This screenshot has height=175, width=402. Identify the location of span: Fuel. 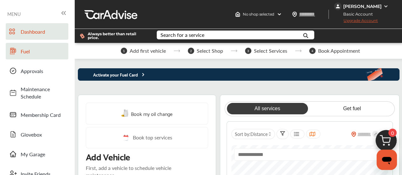
(43, 51).